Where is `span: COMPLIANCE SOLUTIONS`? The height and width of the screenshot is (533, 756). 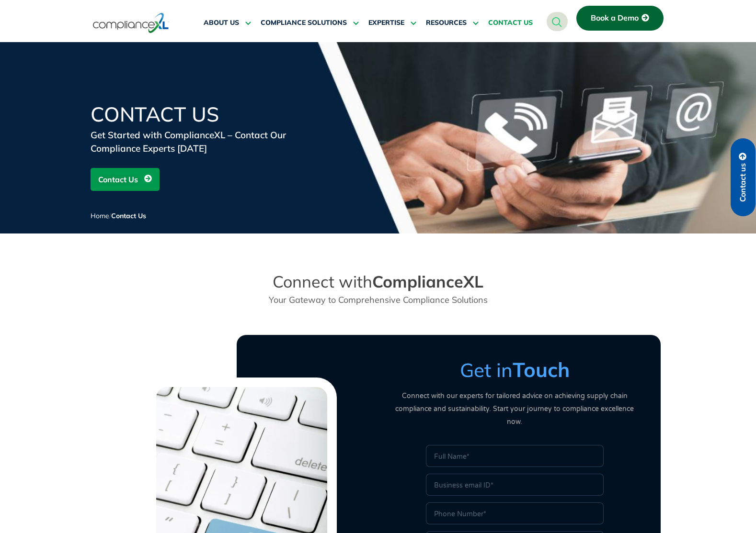 span: COMPLIANCE SOLUTIONS is located at coordinates (304, 23).